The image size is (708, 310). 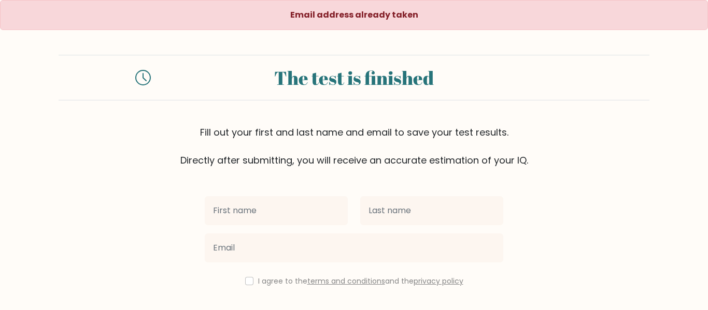 What do you see at coordinates (354, 15) in the screenshot?
I see `strong: Email address already taken` at bounding box center [354, 15].